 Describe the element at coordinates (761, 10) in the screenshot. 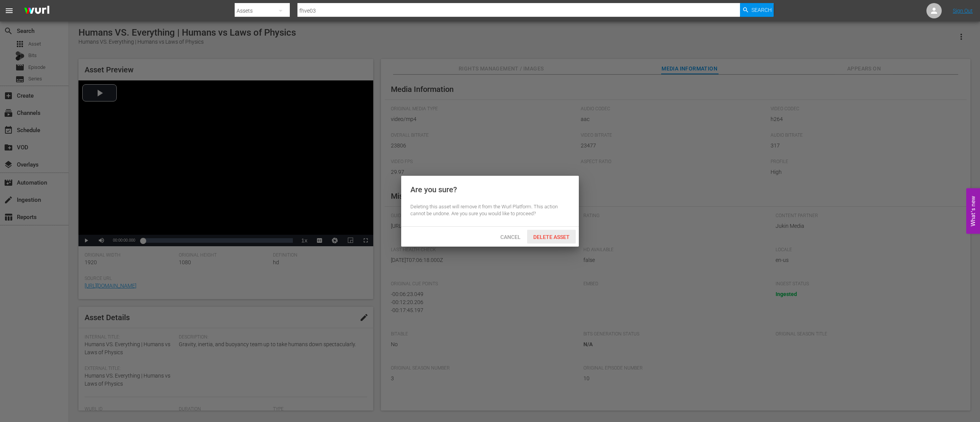

I see `span: Search` at that location.